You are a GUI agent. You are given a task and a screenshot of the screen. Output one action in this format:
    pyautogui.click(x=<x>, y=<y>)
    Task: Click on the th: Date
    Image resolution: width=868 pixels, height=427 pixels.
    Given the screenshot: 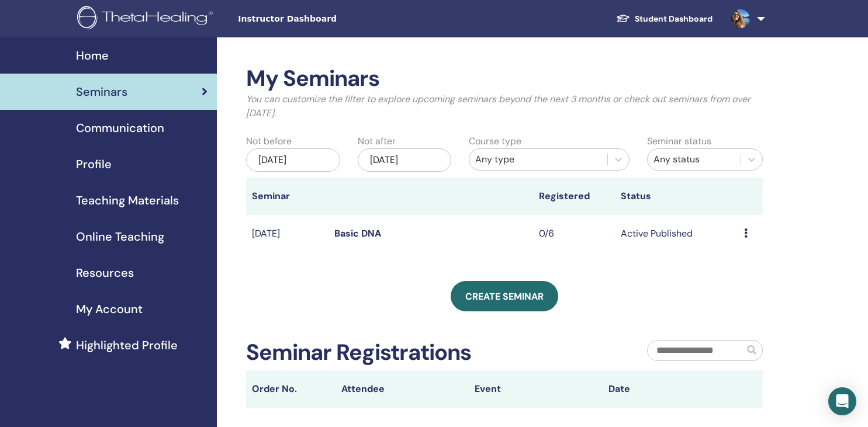 What is the action you would take?
    pyautogui.click(x=669, y=389)
    